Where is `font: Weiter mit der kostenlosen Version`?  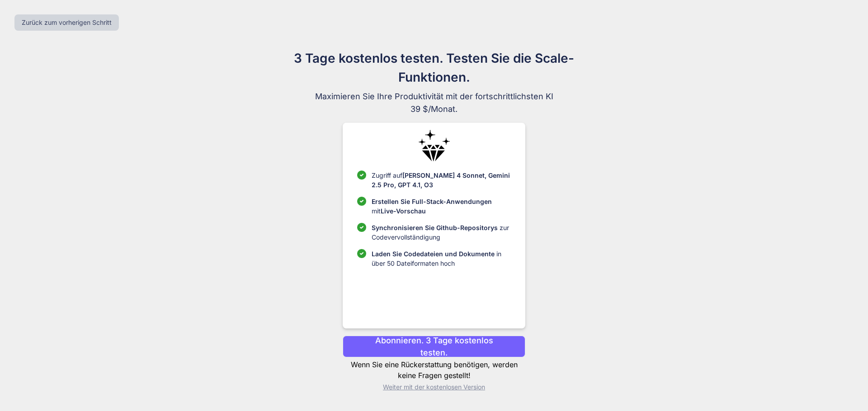 font: Weiter mit der kostenlosen Version is located at coordinates (434, 387).